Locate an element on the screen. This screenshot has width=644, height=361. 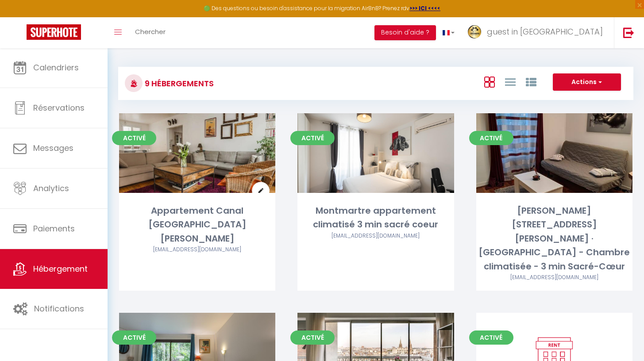
a: >>> ICI <<<< is located at coordinates (425, 8).